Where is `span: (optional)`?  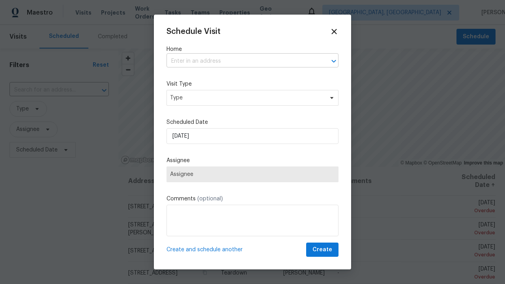 span: (optional) is located at coordinates (210, 199).